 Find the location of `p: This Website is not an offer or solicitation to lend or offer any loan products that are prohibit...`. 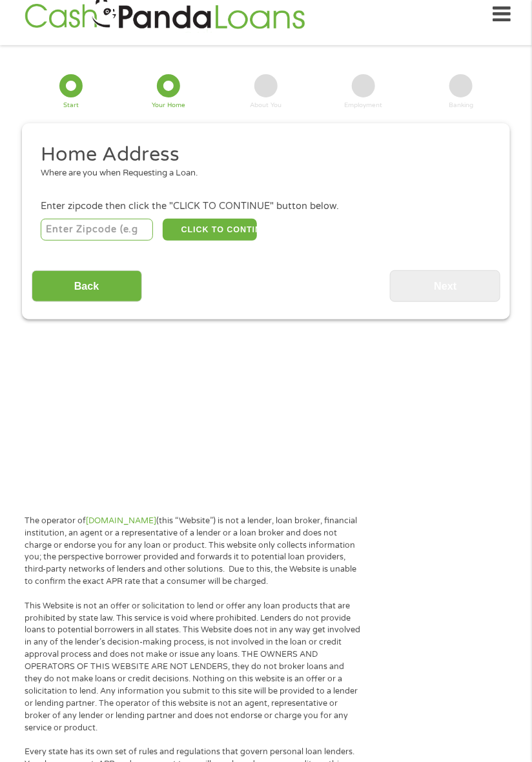

p: This Website is not an offer or solicitation to lend or offer any loan products that are prohibit... is located at coordinates (192, 668).